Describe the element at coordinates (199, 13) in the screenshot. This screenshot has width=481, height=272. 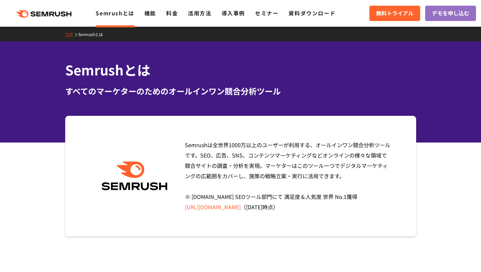
I see `a: 活用方法` at that location.